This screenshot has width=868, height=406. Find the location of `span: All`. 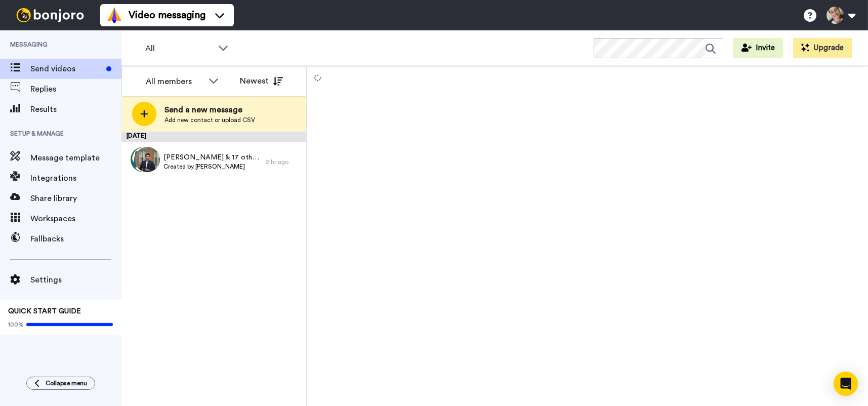

span: All is located at coordinates (179, 49).